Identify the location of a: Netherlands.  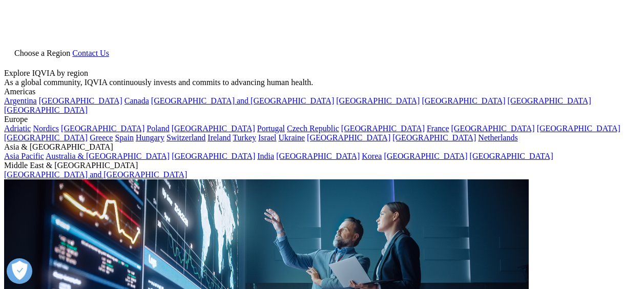
(498, 137).